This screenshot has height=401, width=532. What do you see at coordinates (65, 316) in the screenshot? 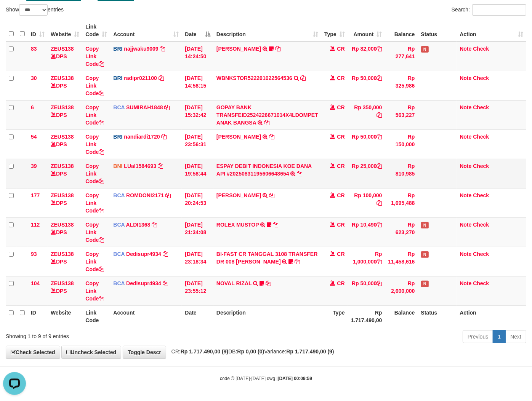
I see `th: Website` at bounding box center [65, 316].